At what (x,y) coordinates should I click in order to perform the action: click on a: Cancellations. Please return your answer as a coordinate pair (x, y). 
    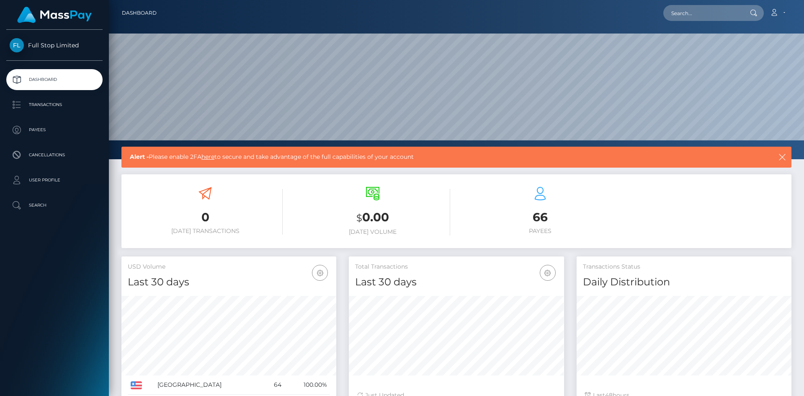
    Looking at the image, I should click on (54, 155).